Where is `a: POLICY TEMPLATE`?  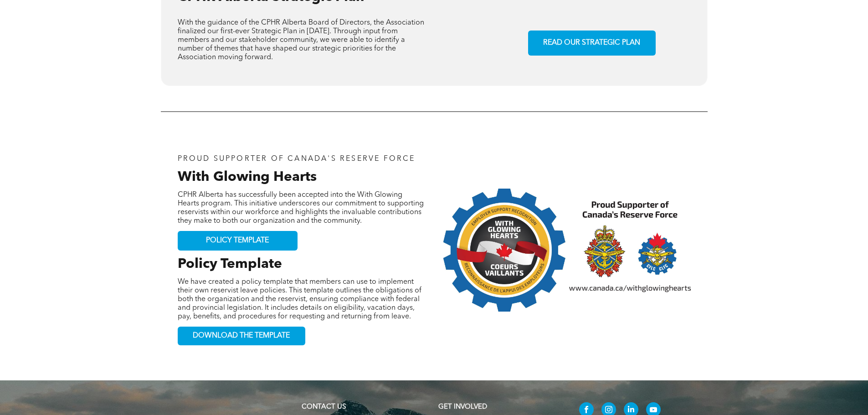
a: POLICY TEMPLATE is located at coordinates (237, 241).